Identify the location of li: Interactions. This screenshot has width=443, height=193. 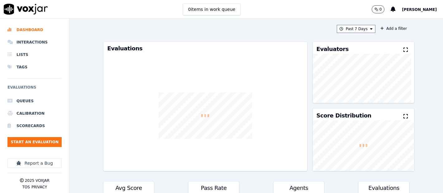
(35, 42).